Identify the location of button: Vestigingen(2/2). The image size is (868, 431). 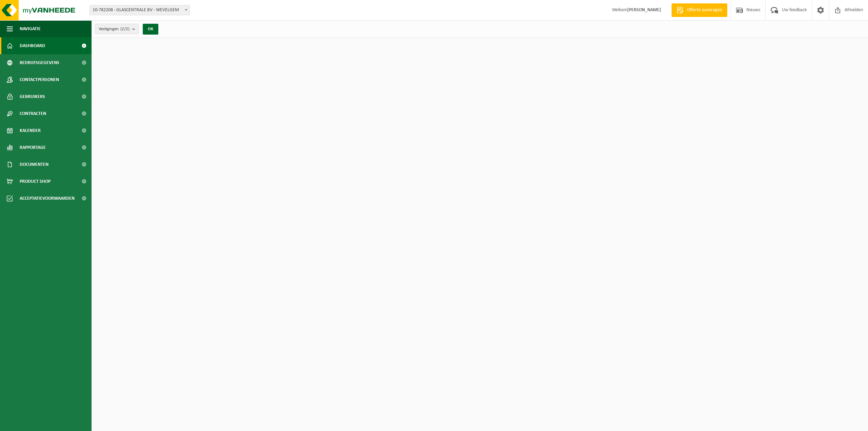
(117, 29).